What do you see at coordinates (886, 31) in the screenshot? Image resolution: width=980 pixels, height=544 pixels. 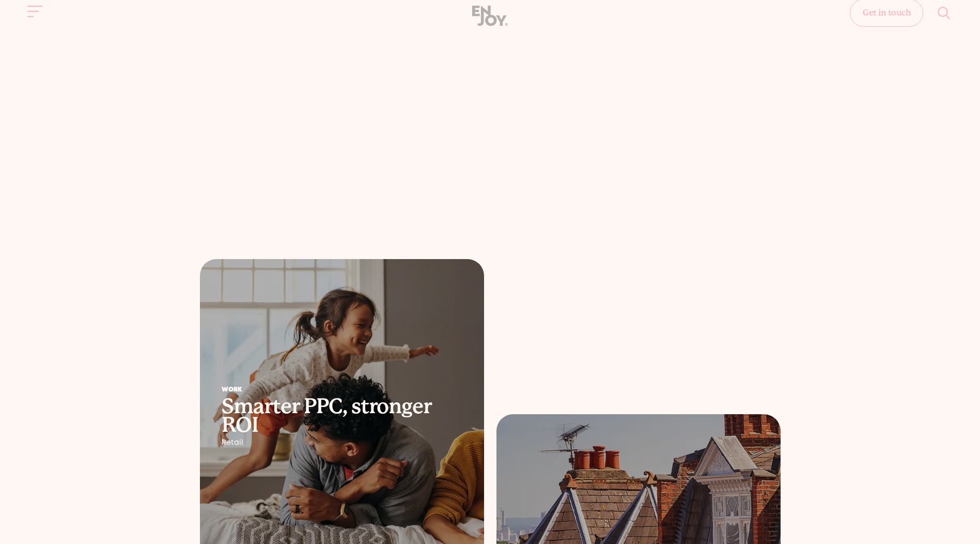 I see `a: Get in touch` at bounding box center [886, 31].